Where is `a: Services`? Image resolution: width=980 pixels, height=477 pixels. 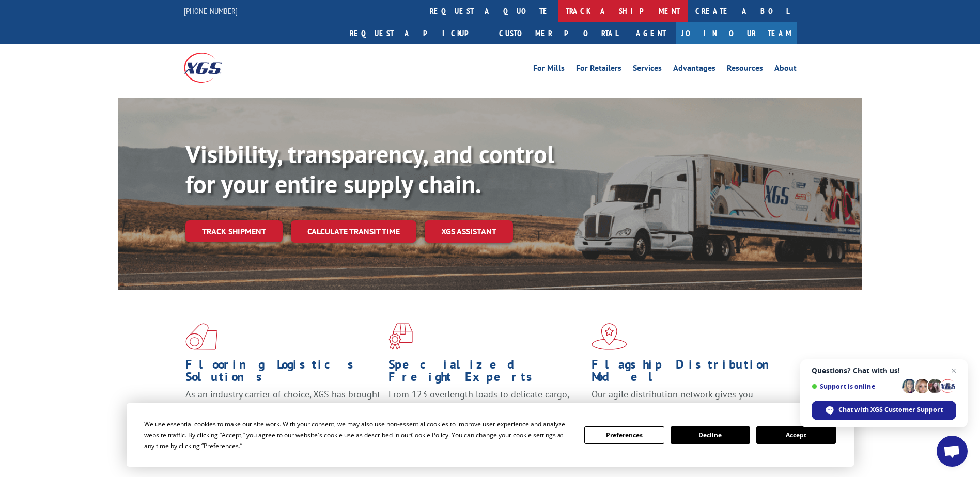
a: Services is located at coordinates (647, 70).